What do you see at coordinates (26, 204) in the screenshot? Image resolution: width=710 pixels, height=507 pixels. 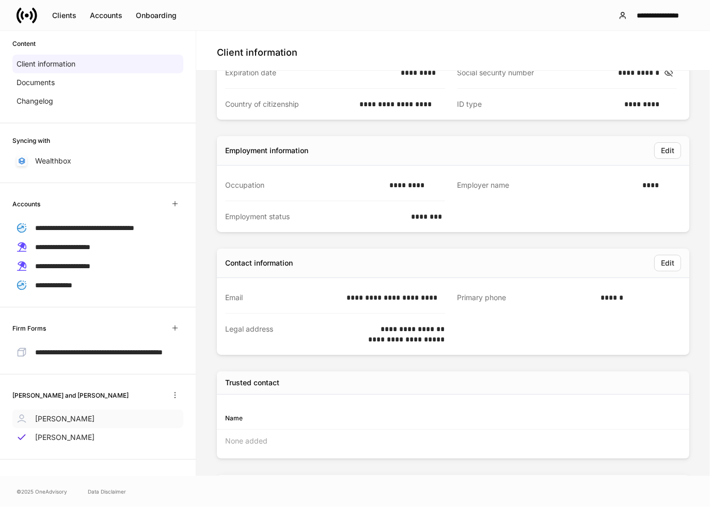 I see `h6: Accounts` at bounding box center [26, 204].